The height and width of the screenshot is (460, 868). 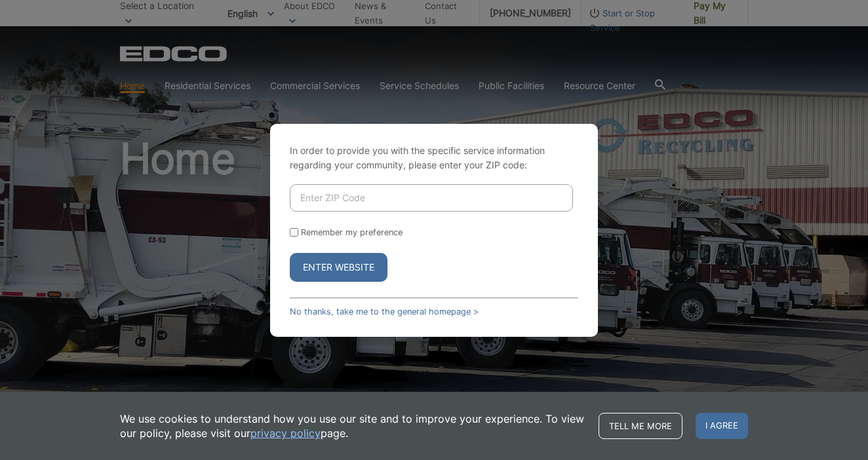 I want to click on a: privacy policy, so click(x=285, y=433).